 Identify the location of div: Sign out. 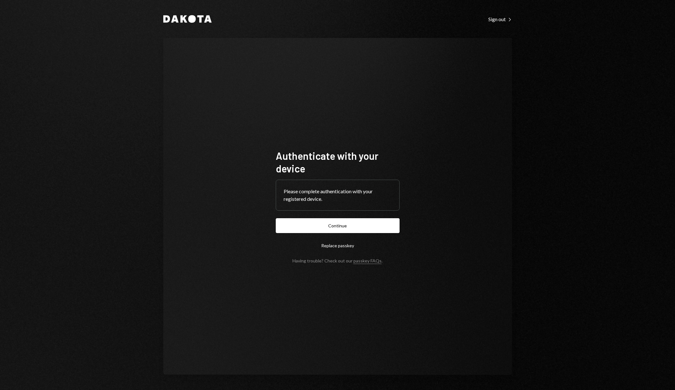
(500, 19).